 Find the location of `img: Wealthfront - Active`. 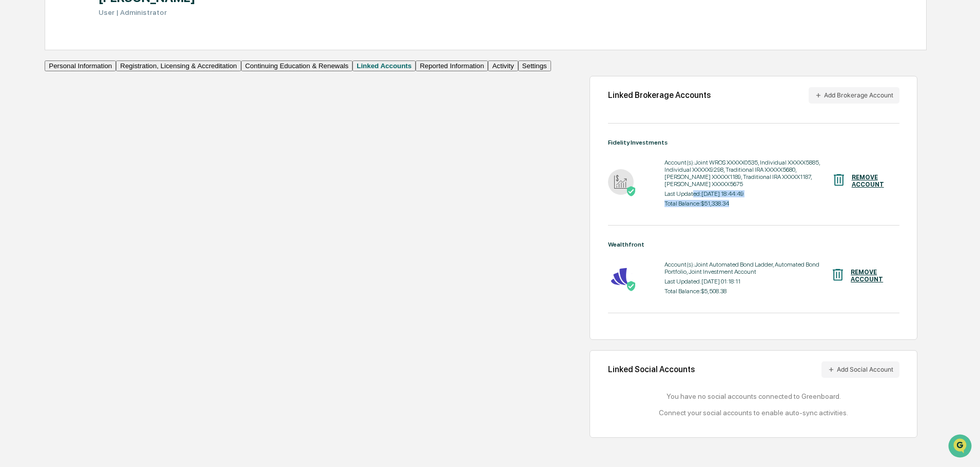

img: Wealthfront - Active is located at coordinates (621, 277).